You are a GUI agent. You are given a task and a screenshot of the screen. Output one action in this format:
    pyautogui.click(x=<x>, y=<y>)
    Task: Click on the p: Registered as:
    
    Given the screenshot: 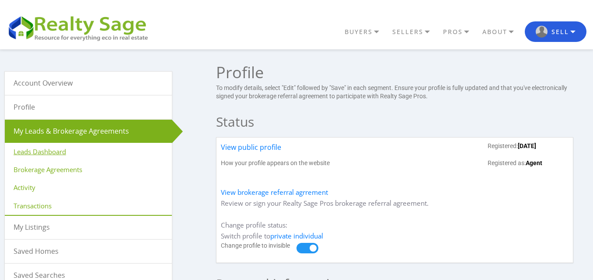 What is the action you would take?
    pyautogui.click(x=528, y=163)
    